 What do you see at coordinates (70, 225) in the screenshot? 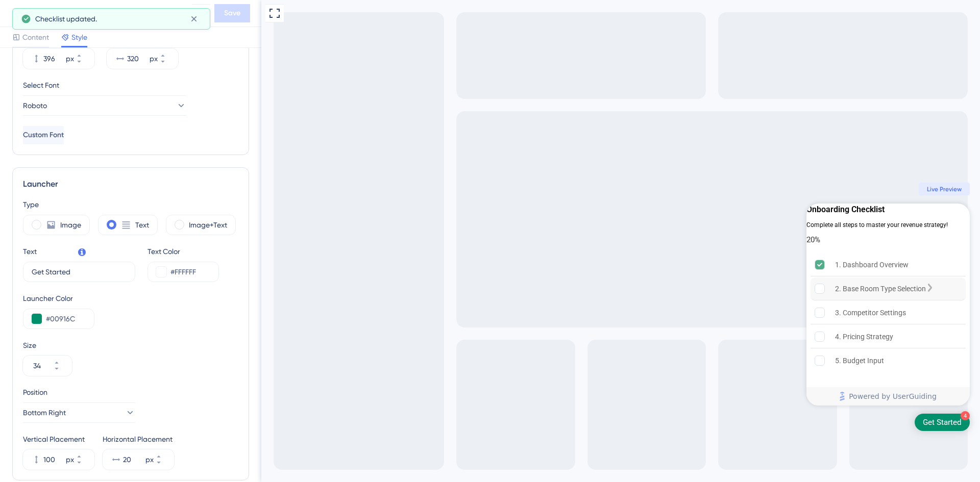
I see `label: Image` at bounding box center [70, 225].